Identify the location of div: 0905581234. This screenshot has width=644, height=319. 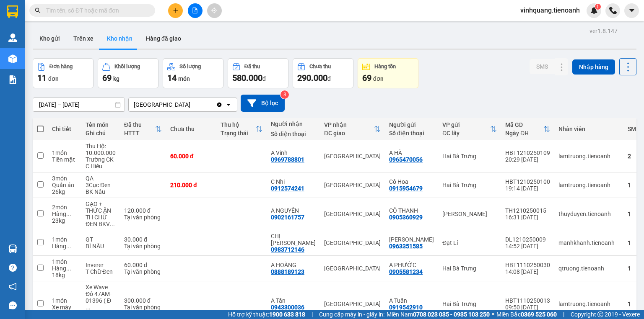
(406, 272).